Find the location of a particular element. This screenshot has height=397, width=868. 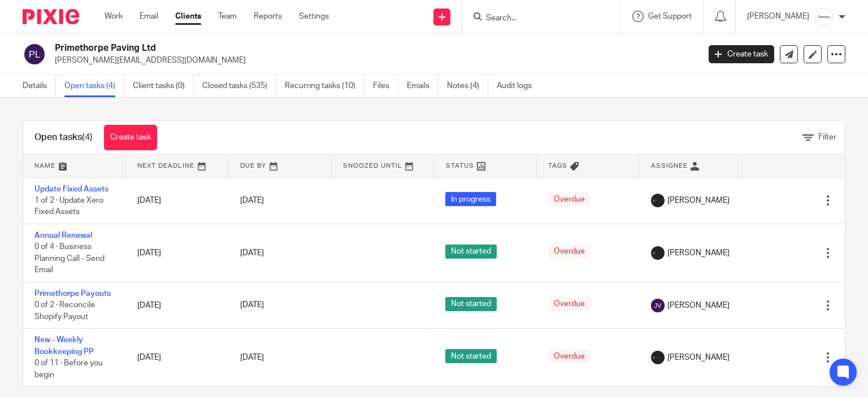

a: Settings is located at coordinates (314, 16).